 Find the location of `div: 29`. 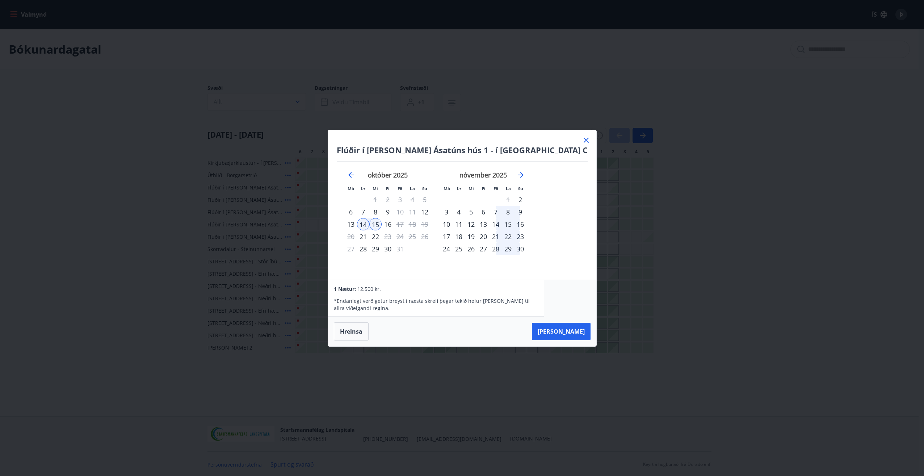

div: 29 is located at coordinates (508, 249).